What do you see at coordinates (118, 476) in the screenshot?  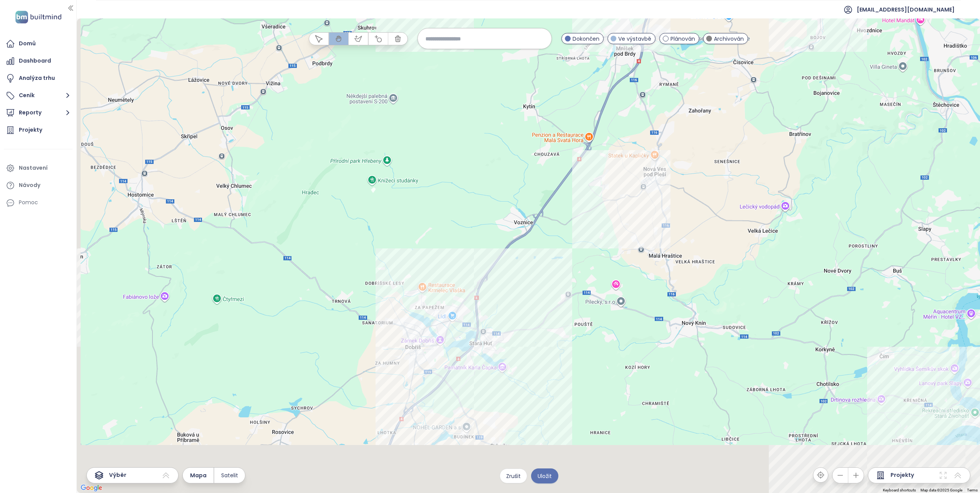 I see `span: Výběr` at bounding box center [118, 476].